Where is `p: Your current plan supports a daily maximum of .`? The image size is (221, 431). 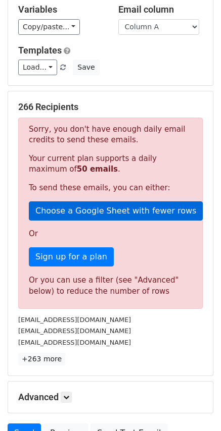
p: Your current plan supports a daily maximum of . is located at coordinates (110, 164).